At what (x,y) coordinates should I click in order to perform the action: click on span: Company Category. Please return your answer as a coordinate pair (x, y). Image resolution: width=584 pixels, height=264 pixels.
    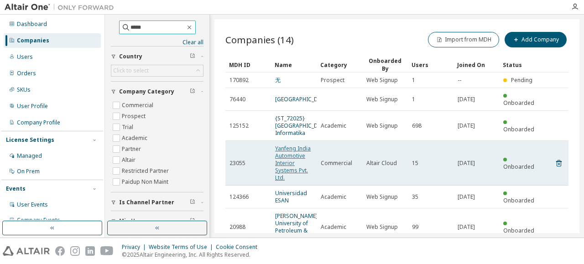
    Looking at the image, I should click on (146, 92).